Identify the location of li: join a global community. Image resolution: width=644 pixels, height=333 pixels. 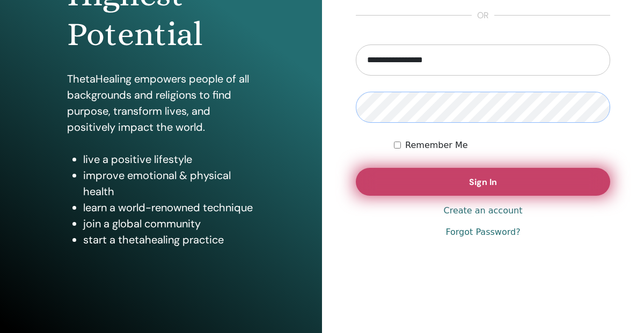
(169, 224).